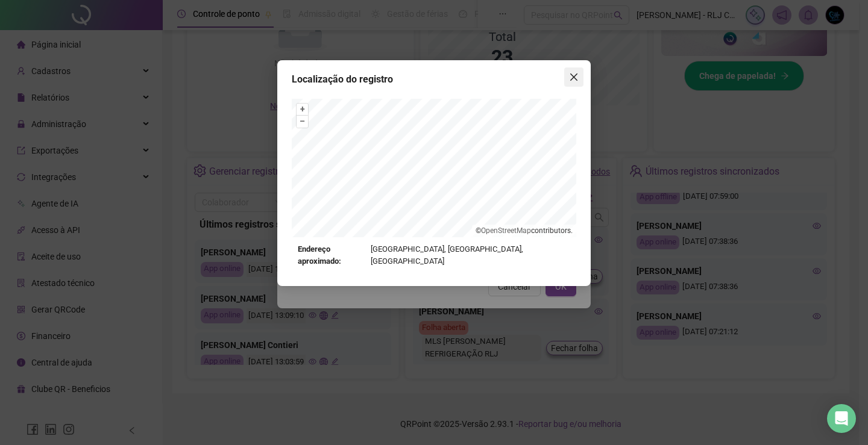  I want to click on div: Open Intercom Messenger, so click(841, 418).